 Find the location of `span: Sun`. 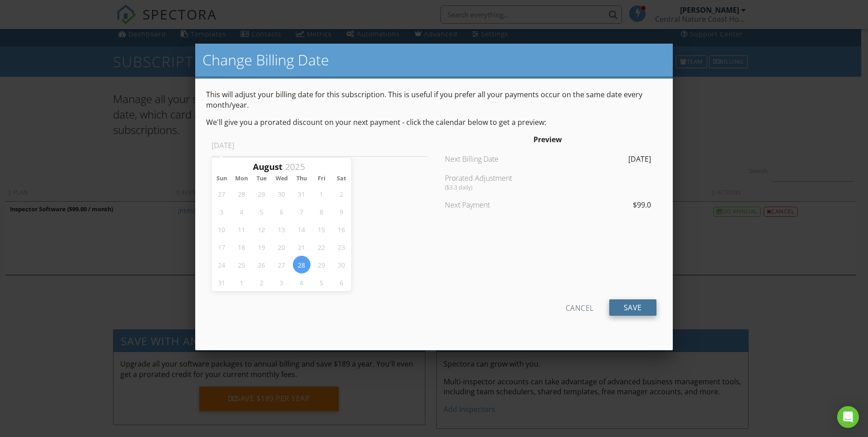

span: Sun is located at coordinates (221, 178).